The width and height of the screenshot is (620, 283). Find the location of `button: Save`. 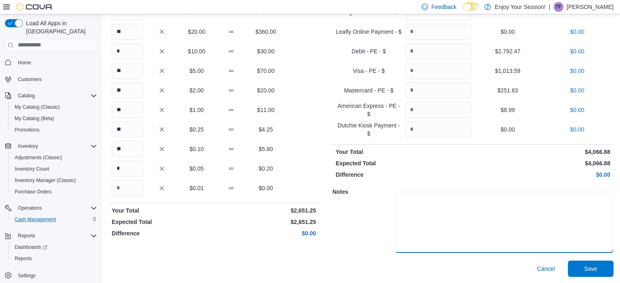

button: Save is located at coordinates (591, 269).